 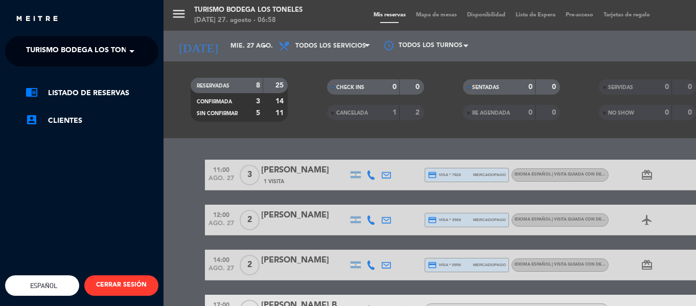 I want to click on span: Español, so click(x=42, y=285).